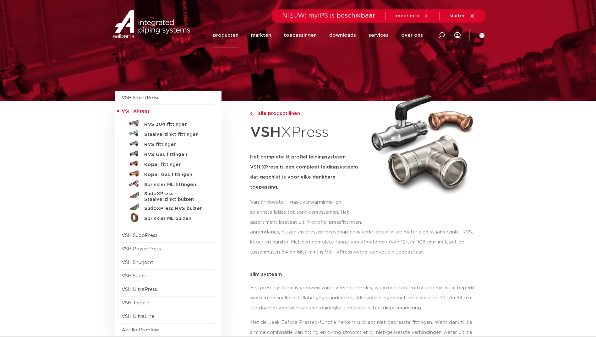  What do you see at coordinates (307, 213) in the screenshot?
I see `p: Van drinkwater-, gas-, verwarmings- en solarinstallaties tot sprinklersystemen. Het assortiment b...` at bounding box center [307, 213].